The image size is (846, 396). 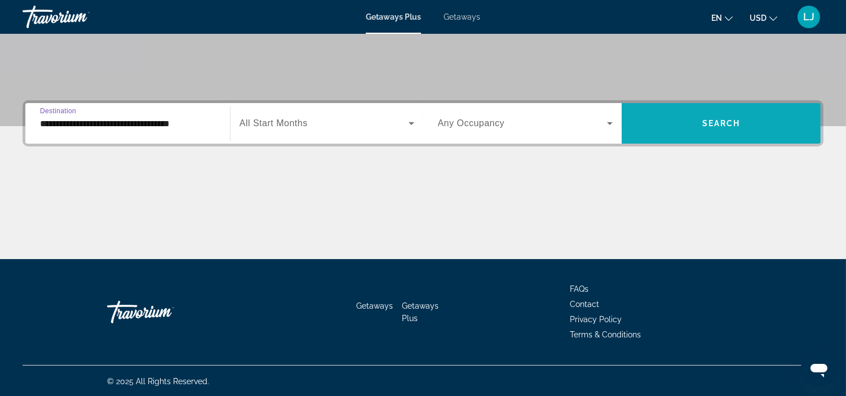 What do you see at coordinates (596, 320) in the screenshot?
I see `a: Privacy Policy` at bounding box center [596, 320].